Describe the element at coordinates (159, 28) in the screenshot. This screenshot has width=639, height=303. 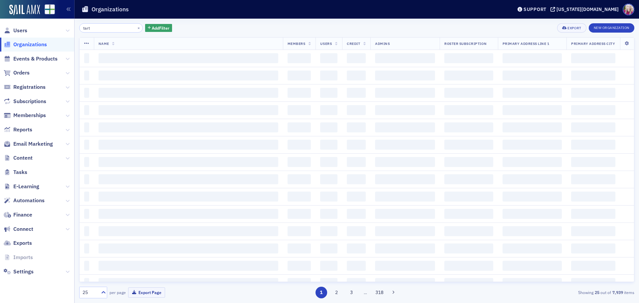
I see `button: AddFilter` at that location.